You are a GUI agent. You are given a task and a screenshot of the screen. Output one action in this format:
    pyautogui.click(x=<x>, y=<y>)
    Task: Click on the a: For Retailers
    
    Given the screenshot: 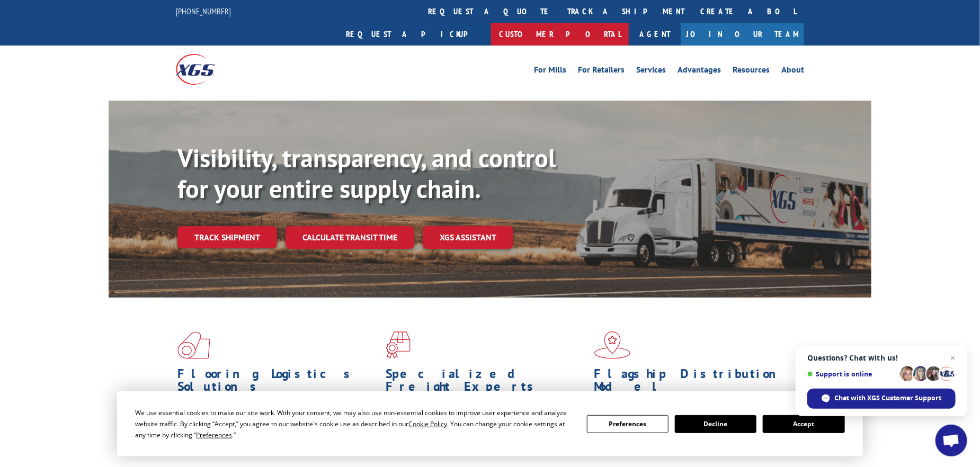 What is the action you would take?
    pyautogui.click(x=601, y=71)
    